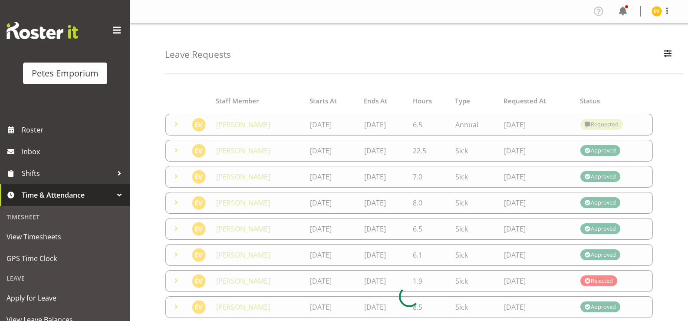 This screenshot has width=688, height=321. What do you see at coordinates (65, 237) in the screenshot?
I see `span: View Timesheets` at bounding box center [65, 237].